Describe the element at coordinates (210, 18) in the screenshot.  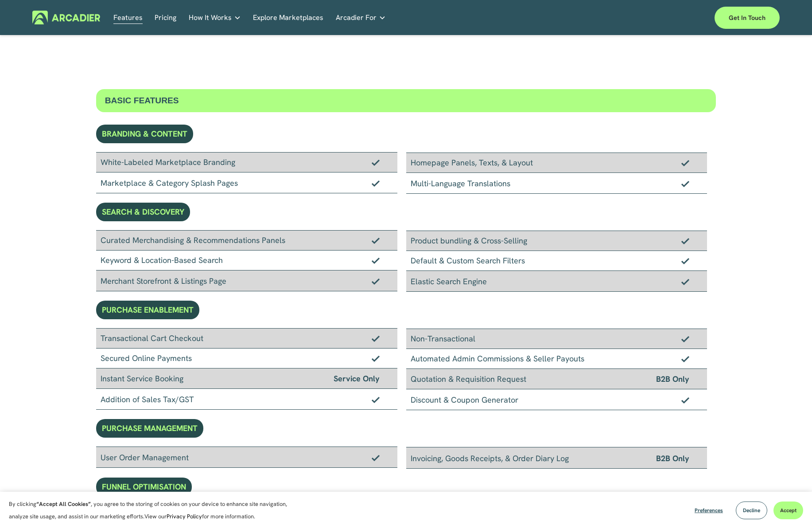
I see `span: How It Works` at that location.